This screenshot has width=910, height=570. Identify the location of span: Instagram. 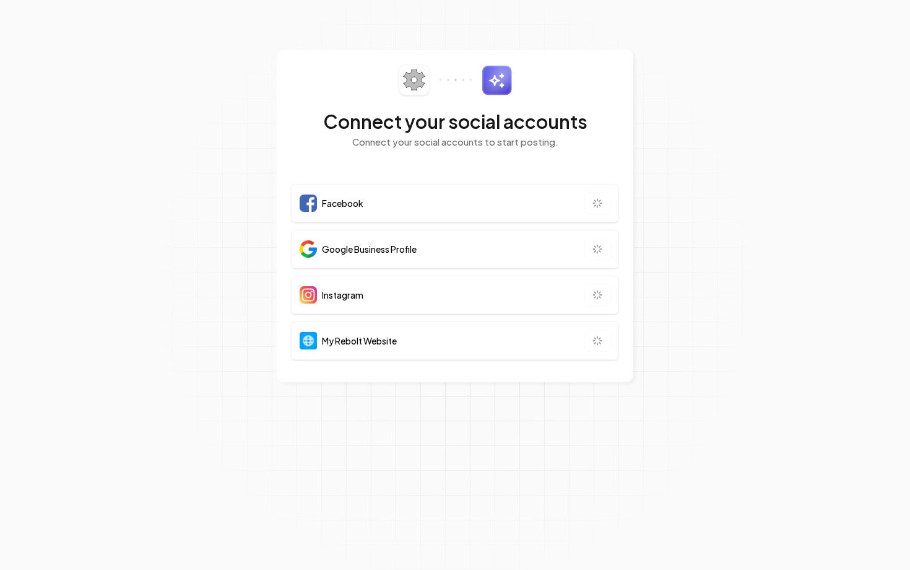
(342, 295).